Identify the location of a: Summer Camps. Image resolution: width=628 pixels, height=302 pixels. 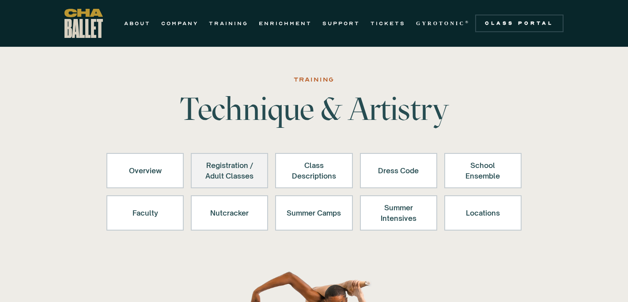
(313, 213).